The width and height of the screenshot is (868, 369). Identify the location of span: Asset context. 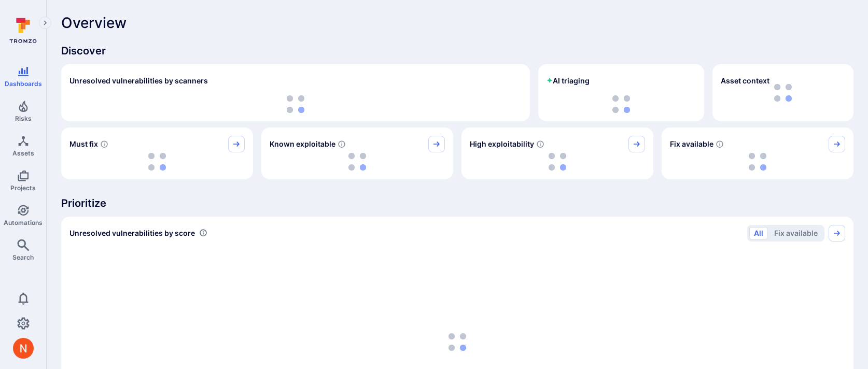
(745, 81).